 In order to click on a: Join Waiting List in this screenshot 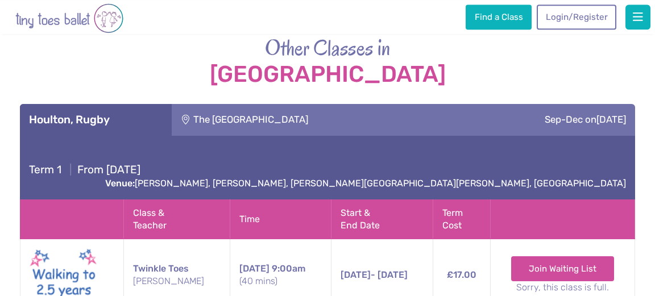, I will do `click(563, 269)`.